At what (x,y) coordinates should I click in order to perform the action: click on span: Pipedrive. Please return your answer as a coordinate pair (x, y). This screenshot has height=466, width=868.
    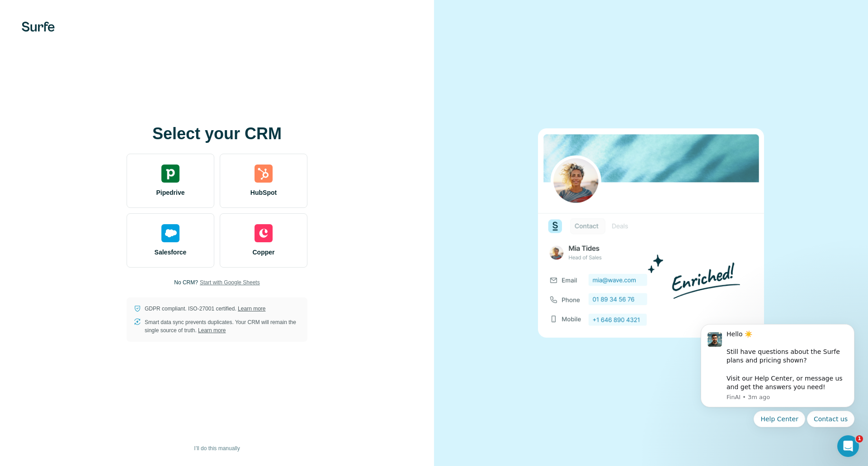
    Looking at the image, I should click on (170, 192).